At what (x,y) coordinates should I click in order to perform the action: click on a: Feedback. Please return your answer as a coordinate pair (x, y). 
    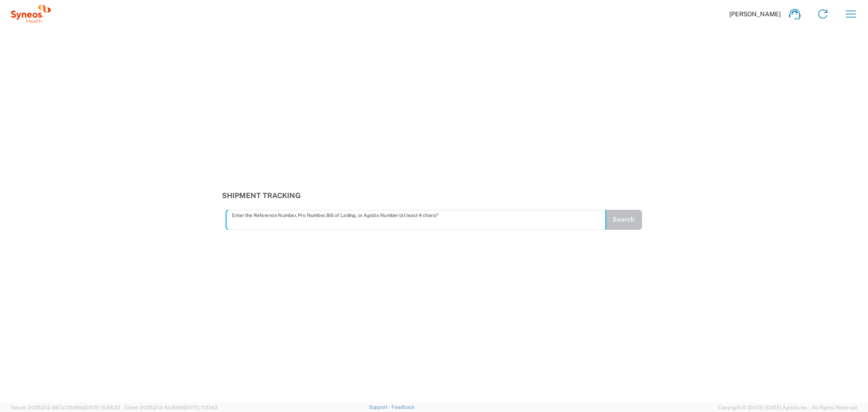
    Looking at the image, I should click on (403, 407).